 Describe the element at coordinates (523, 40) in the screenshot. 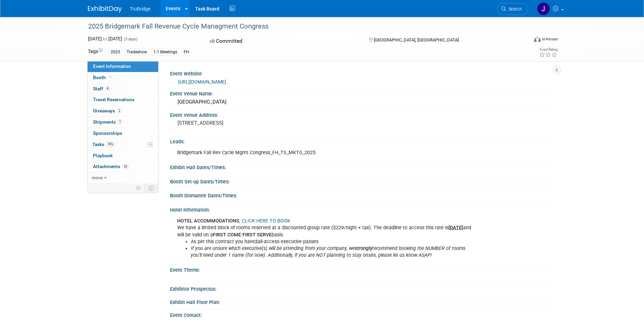

I see `div: Event Format` at that location.